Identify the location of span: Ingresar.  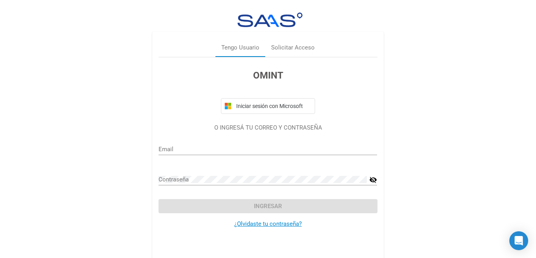
(268, 206).